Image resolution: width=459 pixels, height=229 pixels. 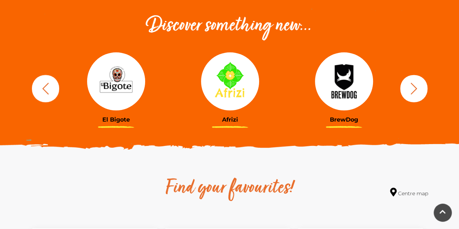 I want to click on h3: Afrizi, so click(x=230, y=119).